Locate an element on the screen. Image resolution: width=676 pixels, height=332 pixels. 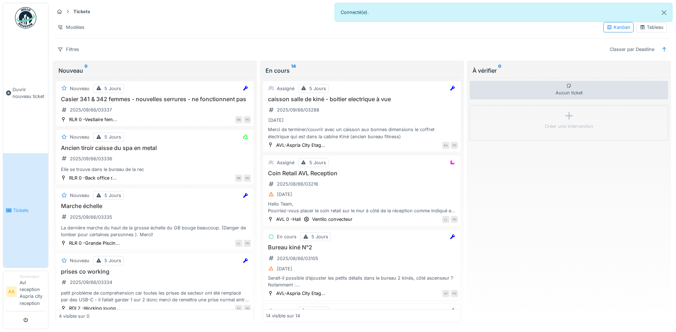
h3: Casier 341 & 342 femmes - nouvelles serrures - ne fonctionnent pas is located at coordinates (155, 99).